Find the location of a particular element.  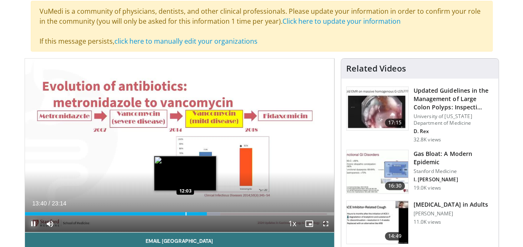

img: image.jpeg is located at coordinates (185, 174).